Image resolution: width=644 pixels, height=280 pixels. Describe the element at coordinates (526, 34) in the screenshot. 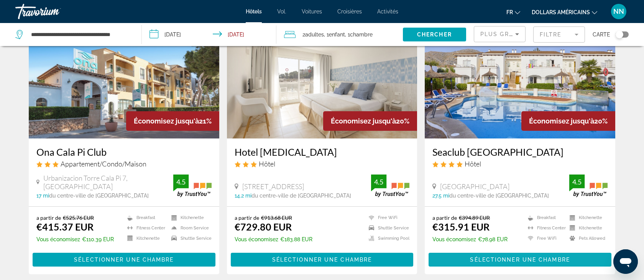

I see `span: Plus grandes économies` at that location.